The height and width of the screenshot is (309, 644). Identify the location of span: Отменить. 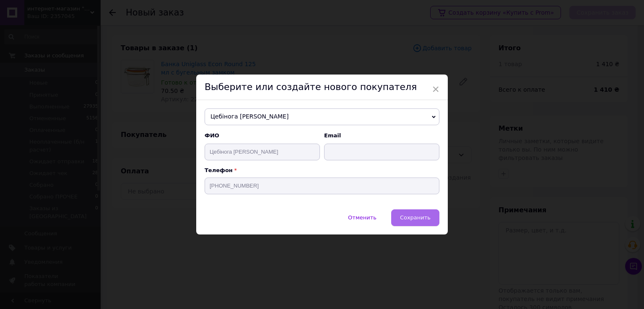
(362, 218).